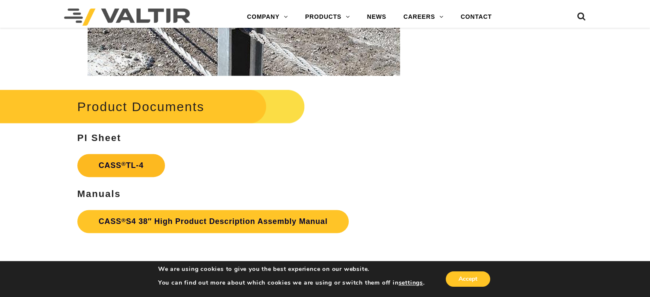 This screenshot has width=650, height=297. I want to click on a: CONTACT, so click(476, 17).